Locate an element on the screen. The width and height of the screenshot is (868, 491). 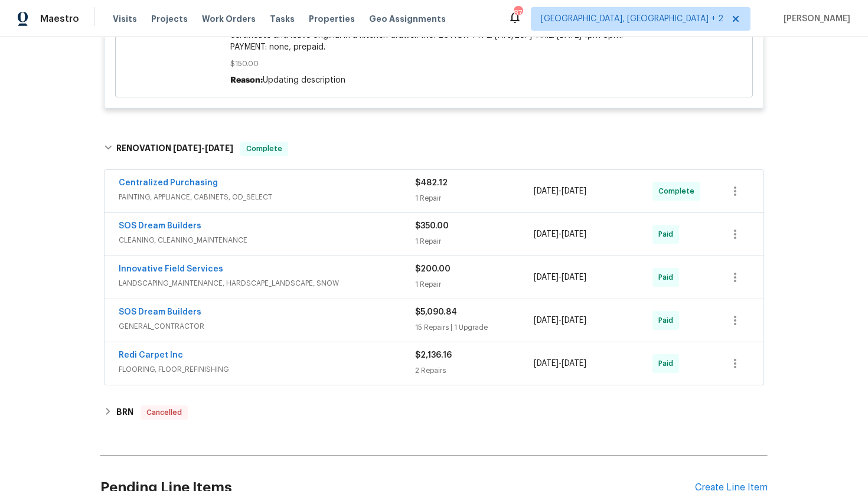
span: Properties is located at coordinates (331, 19).